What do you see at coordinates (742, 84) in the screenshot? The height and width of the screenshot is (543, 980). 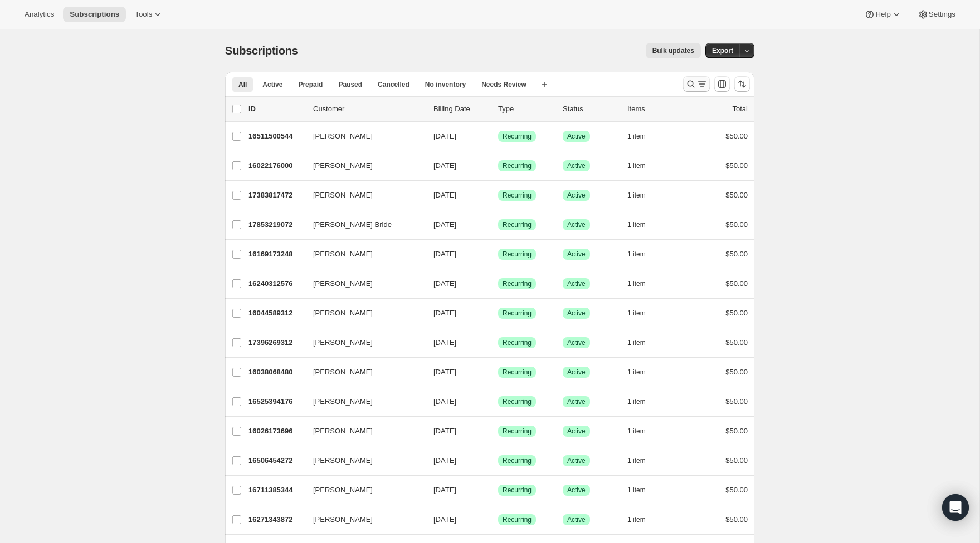 I see `button: Sort the results` at bounding box center [742, 84].